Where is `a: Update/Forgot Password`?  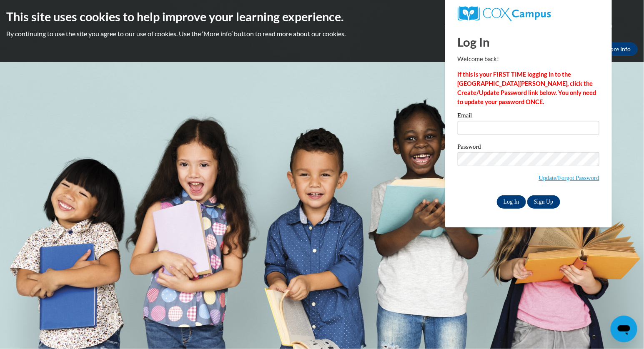 a: Update/Forgot Password is located at coordinates (569, 178).